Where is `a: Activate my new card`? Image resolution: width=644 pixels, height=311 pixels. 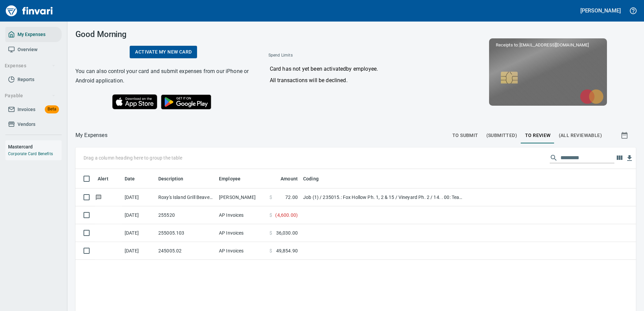 a: Activate my new card is located at coordinates (163, 52).